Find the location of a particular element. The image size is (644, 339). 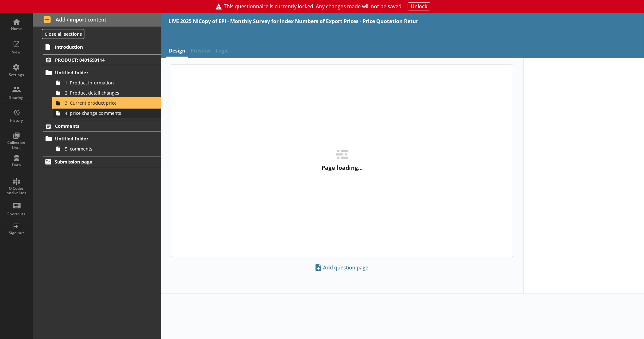

button: Close all sections is located at coordinates (63, 34).